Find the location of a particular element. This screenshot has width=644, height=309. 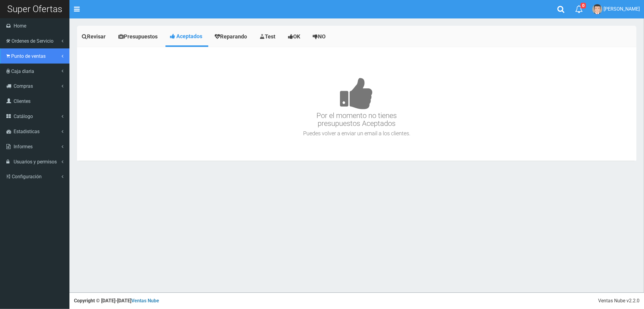

span: Clientes is located at coordinates (22, 101).